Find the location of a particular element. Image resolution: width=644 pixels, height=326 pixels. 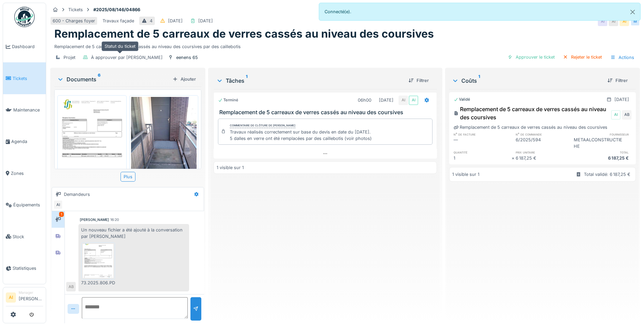

div: Terminé is located at coordinates (228, 100).